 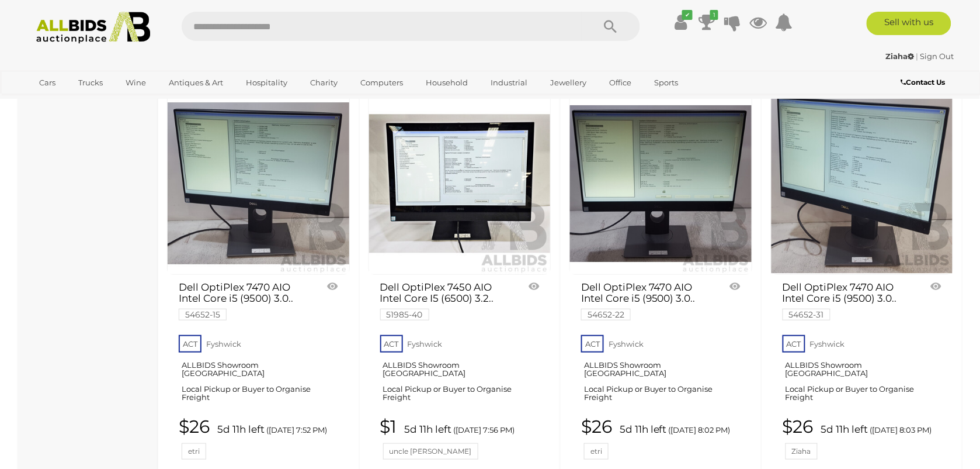 I want to click on a: Dell OptiPlex 7470 AIO Intel Core i5 (9500) 3.0.. 54652-22, so click(x=649, y=300).